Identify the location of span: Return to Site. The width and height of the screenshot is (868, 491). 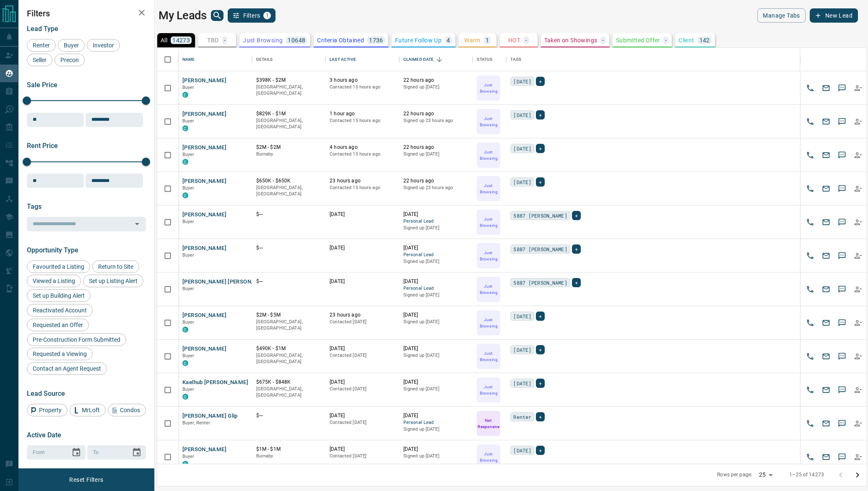
(116, 267).